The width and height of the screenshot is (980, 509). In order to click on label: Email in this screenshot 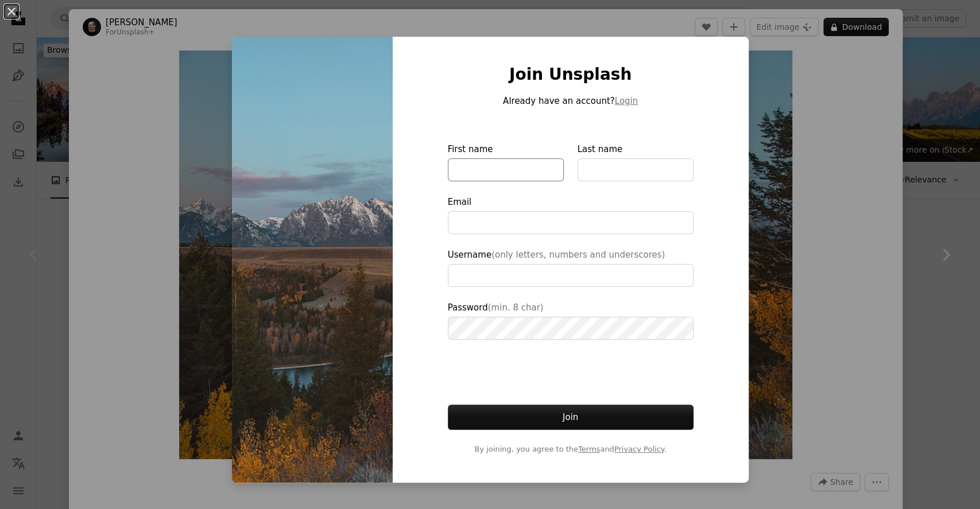, I will do `click(571, 215)`.